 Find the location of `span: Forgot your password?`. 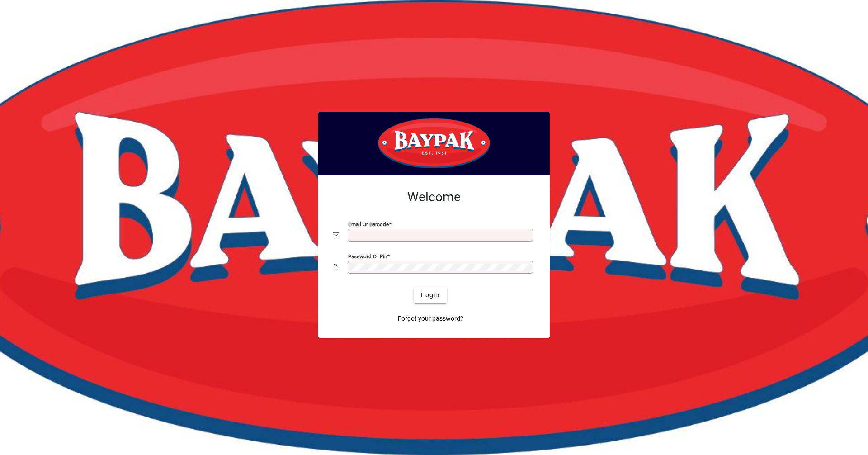

span: Forgot your password? is located at coordinates (430, 318).